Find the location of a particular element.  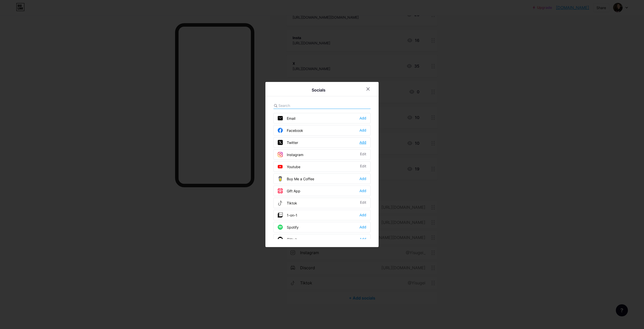

div: Twitter is located at coordinates (288, 143).